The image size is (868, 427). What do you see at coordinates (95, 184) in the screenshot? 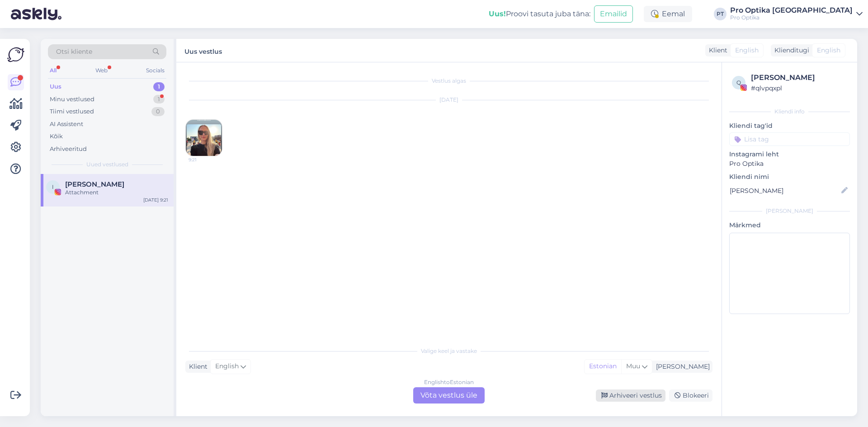
I see `span: Ingrid Mllne` at bounding box center [95, 184].